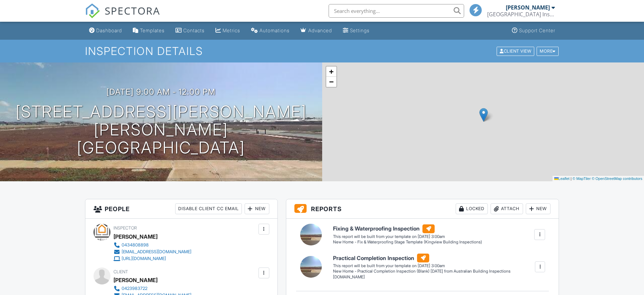 This screenshot has width=644, height=295. What do you see at coordinates (407, 242) in the screenshot?
I see `div: New Home - Fix & Waterproofing Stage Template (Kingview Building Inspections)` at bounding box center [407, 242].